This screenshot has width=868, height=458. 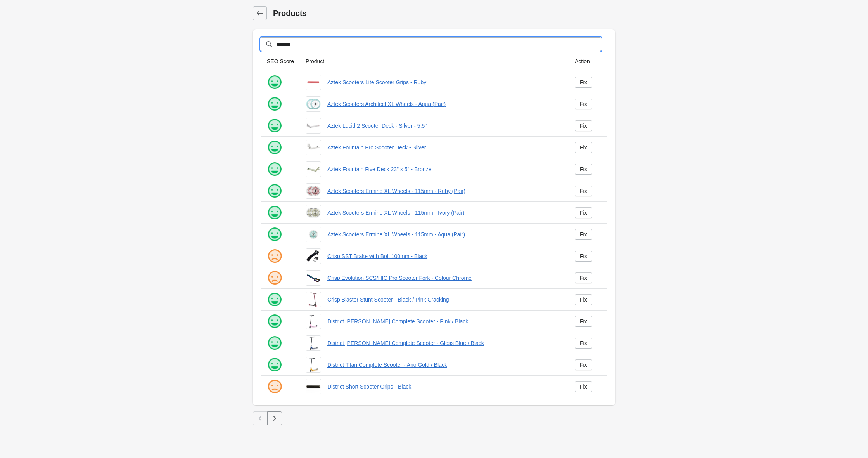 I want to click on a: Aztek Fountain Five Deck 23" x 5" - Bronze, so click(x=444, y=170).